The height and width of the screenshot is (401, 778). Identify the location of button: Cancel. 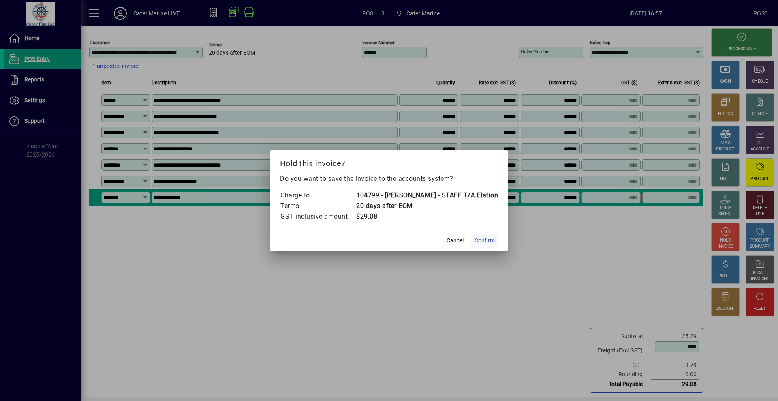
(455, 241).